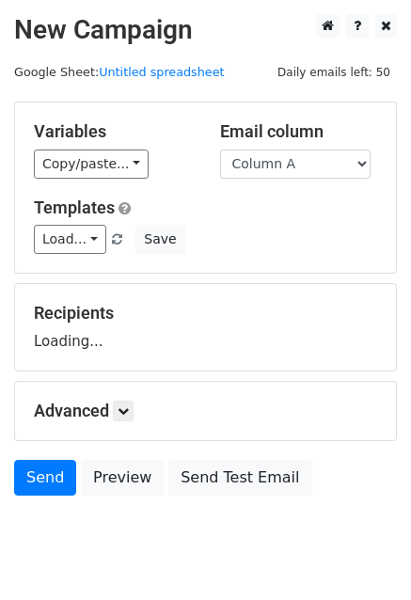 This screenshot has width=411, height=600. Describe the element at coordinates (334, 72) in the screenshot. I see `span: Daily emails left: 50` at that location.